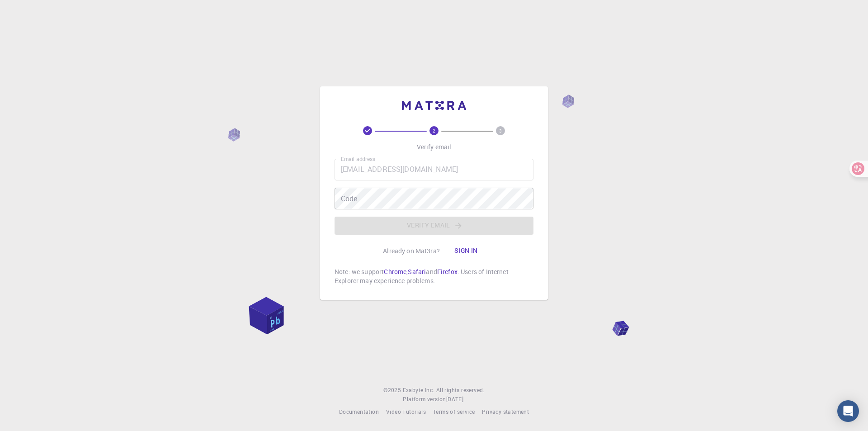 The width and height of the screenshot is (868, 431). I want to click on span: © 2025, so click(393, 390).